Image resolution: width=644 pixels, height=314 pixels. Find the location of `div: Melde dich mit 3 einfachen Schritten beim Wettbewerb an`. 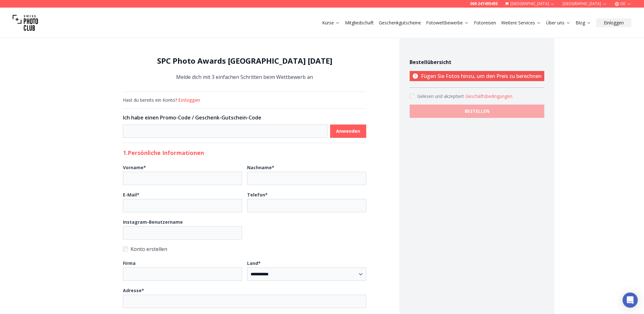

div: Melde dich mit 3 einfachen Schritten beim Wettbewerb an is located at coordinates (244, 69).